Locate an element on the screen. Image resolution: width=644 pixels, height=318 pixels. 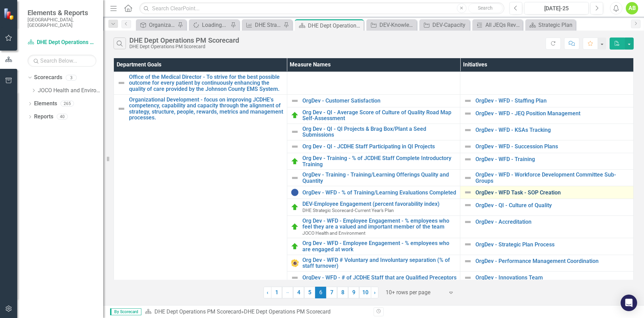
a: OrgDev - Performance Management Coordination is located at coordinates (552, 261).